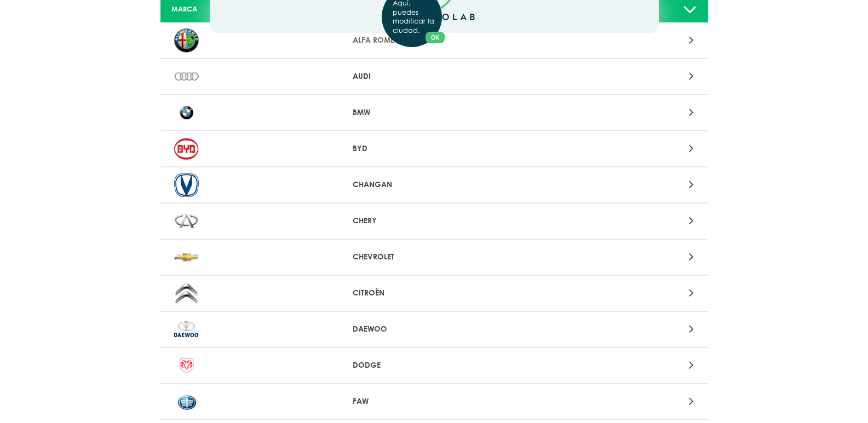  Describe the element at coordinates (434, 365) in the screenshot. I see `p: DODGE` at that location.